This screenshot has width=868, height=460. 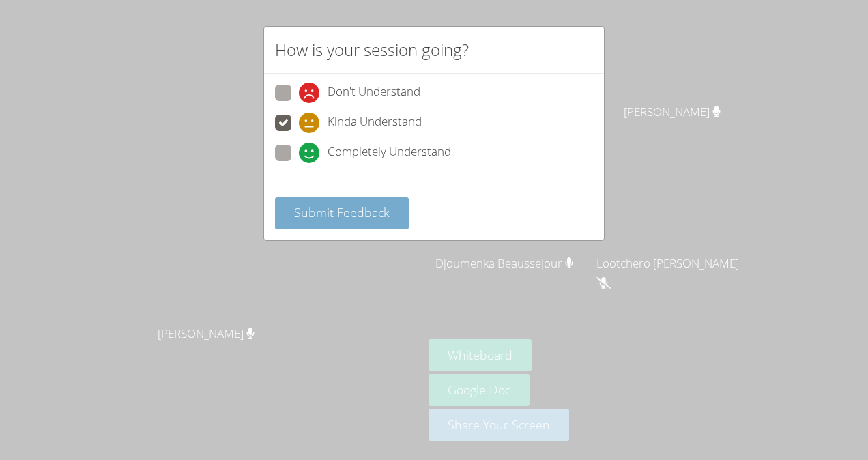 I want to click on button: Submit Feedback, so click(x=342, y=213).